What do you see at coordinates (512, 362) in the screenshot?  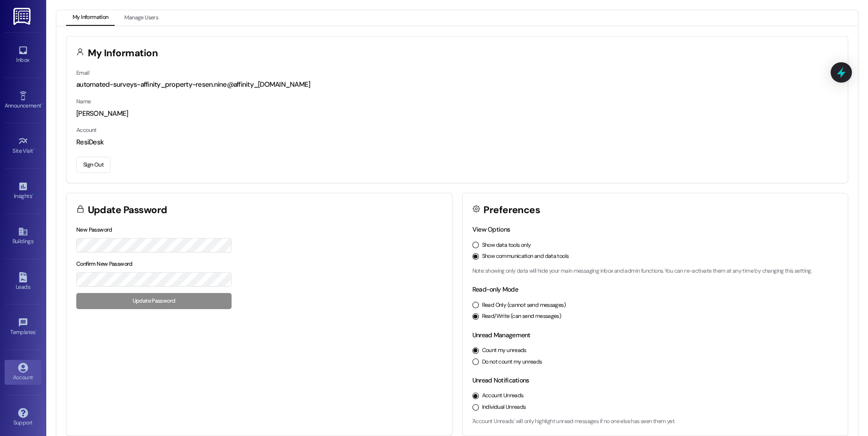 I see `label: Do not count my unreads` at bounding box center [512, 362].